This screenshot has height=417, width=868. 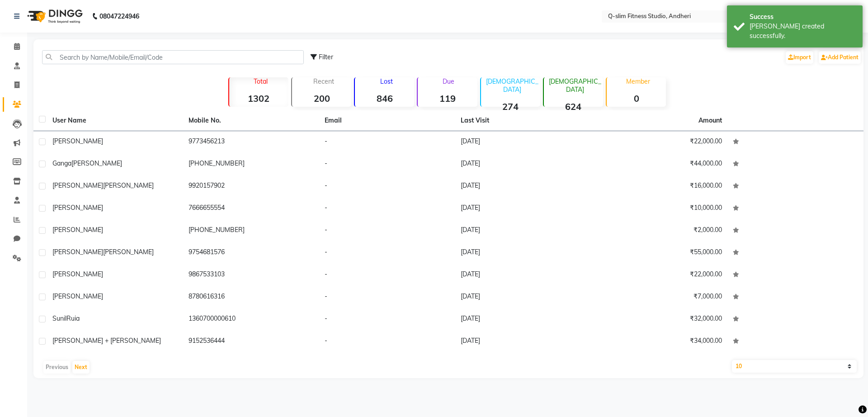 I want to click on td: 9754681576, so click(x=251, y=253).